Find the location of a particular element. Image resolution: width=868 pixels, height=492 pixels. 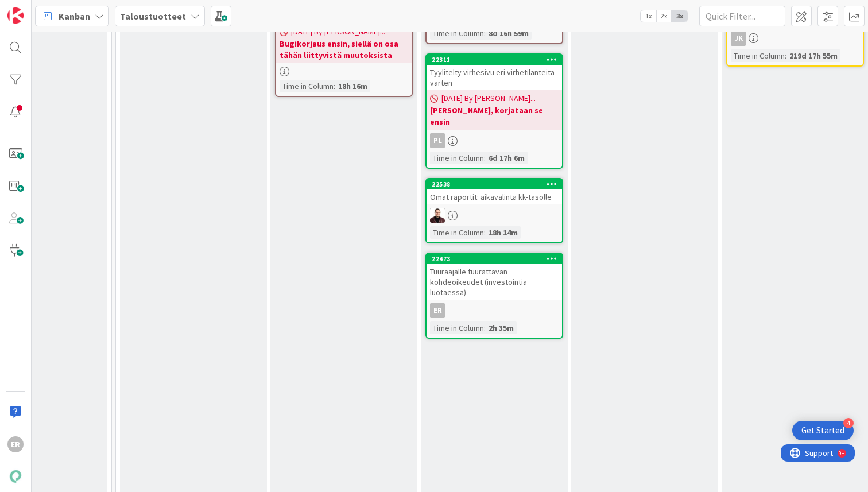

a: 22538Omat raportit: aikavalinta kk-tasolleAATime in Column:18h 14m is located at coordinates (494, 211).